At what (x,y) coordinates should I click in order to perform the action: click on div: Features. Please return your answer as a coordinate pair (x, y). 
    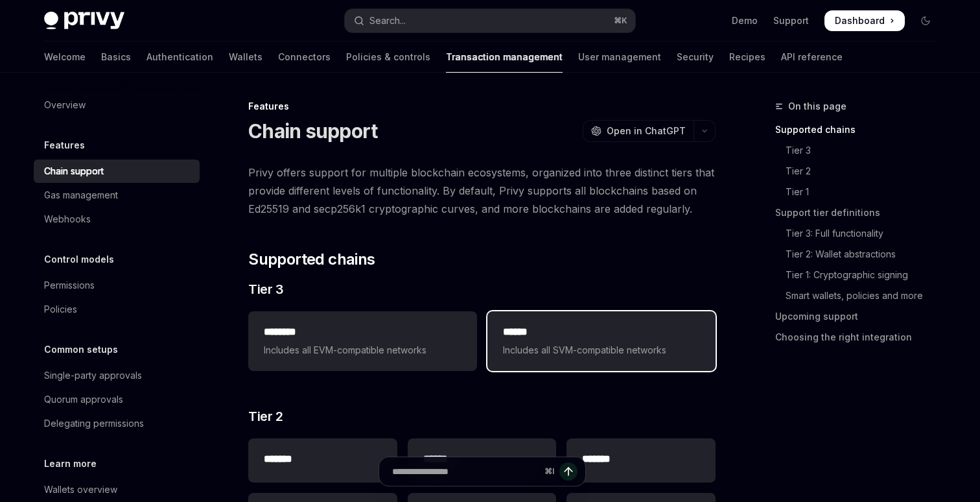
    Looking at the image, I should click on (481, 107).